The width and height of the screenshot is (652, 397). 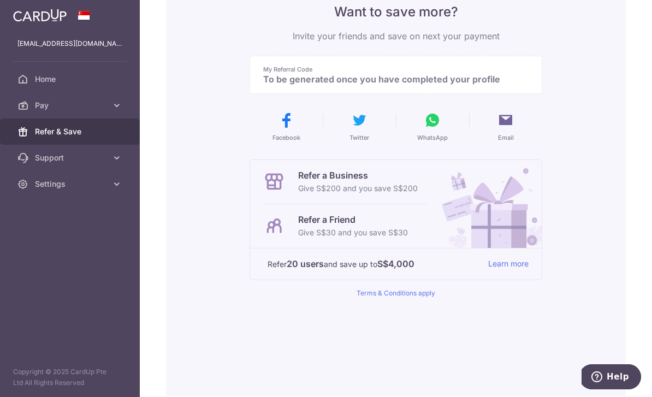 I want to click on p: Refer and save up to, so click(x=373, y=264).